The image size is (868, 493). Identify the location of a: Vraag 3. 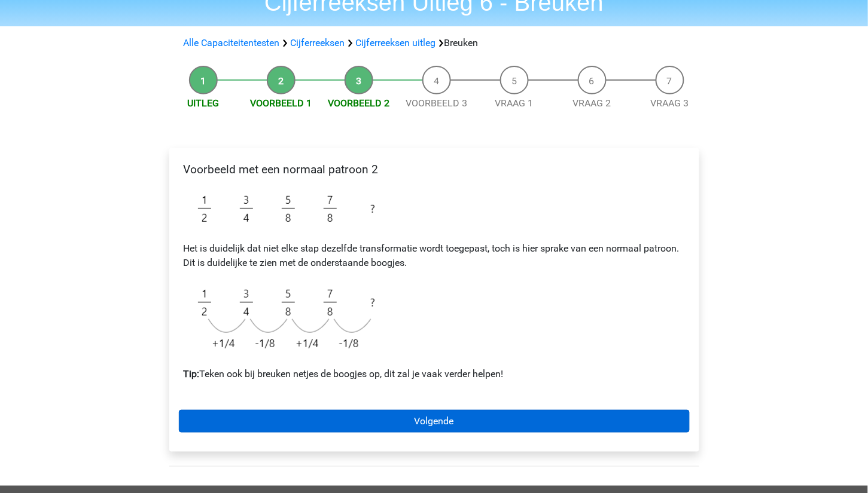
(670, 103).